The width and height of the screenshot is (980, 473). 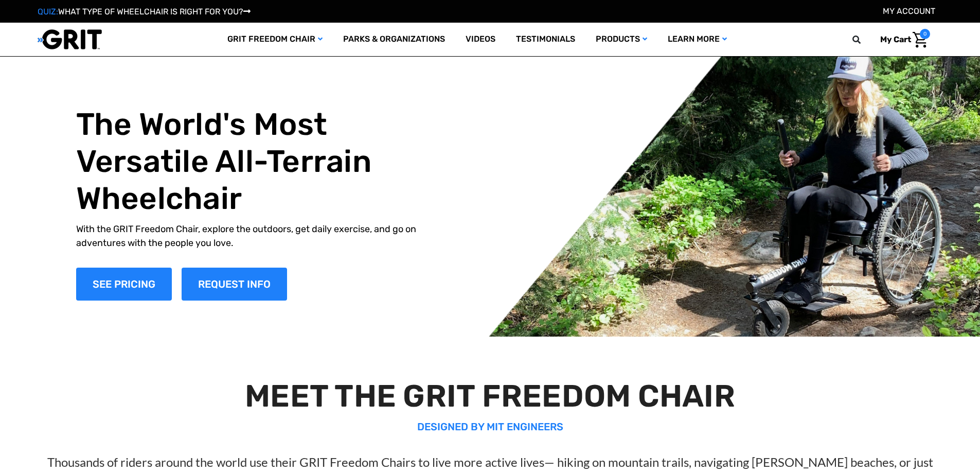 What do you see at coordinates (394, 39) in the screenshot?
I see `a: Parks & Organizations` at bounding box center [394, 39].